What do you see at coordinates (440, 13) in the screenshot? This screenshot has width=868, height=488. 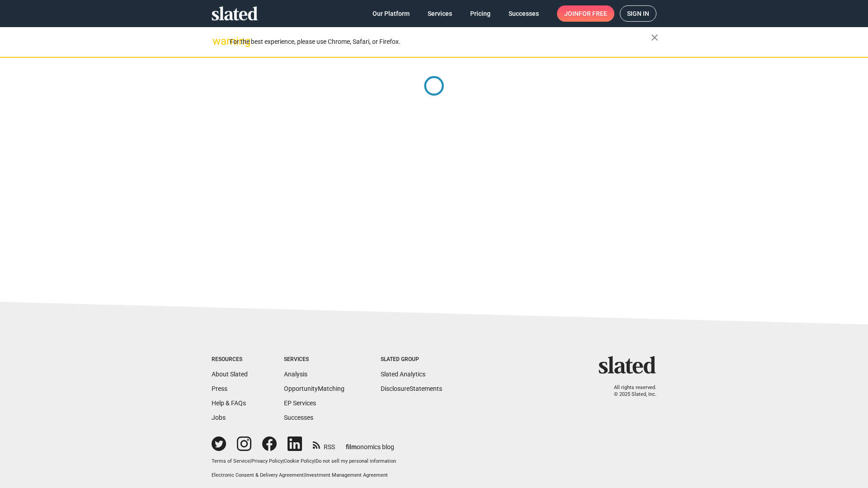 I see `a: Services` at bounding box center [440, 13].